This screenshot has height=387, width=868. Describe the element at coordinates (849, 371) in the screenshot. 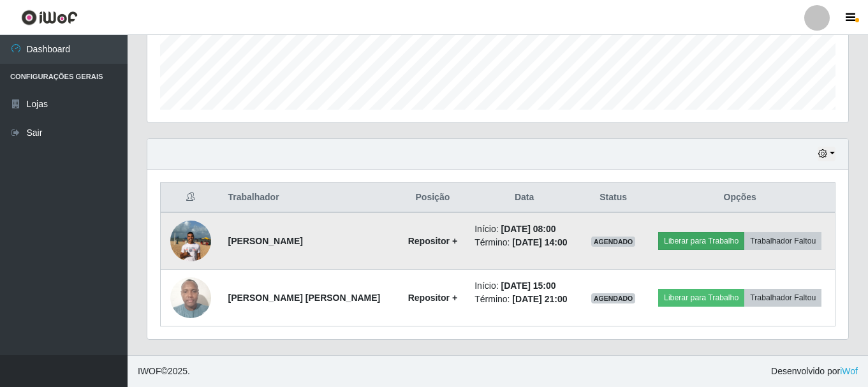

I see `a: iWof` at that location.